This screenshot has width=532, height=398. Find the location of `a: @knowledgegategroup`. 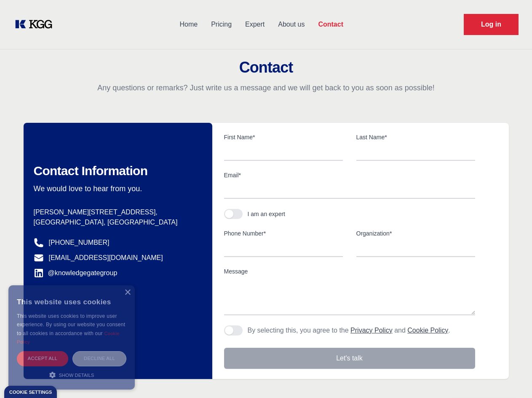

a: @knowledgegategroup is located at coordinates (76, 273).